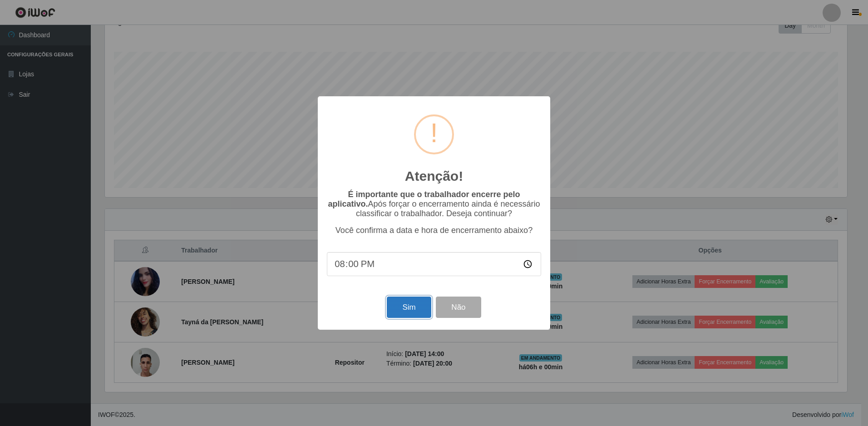  Describe the element at coordinates (423, 199) in the screenshot. I see `b: É importante que o trabalhador encerre pelo aplicativo.` at that location.